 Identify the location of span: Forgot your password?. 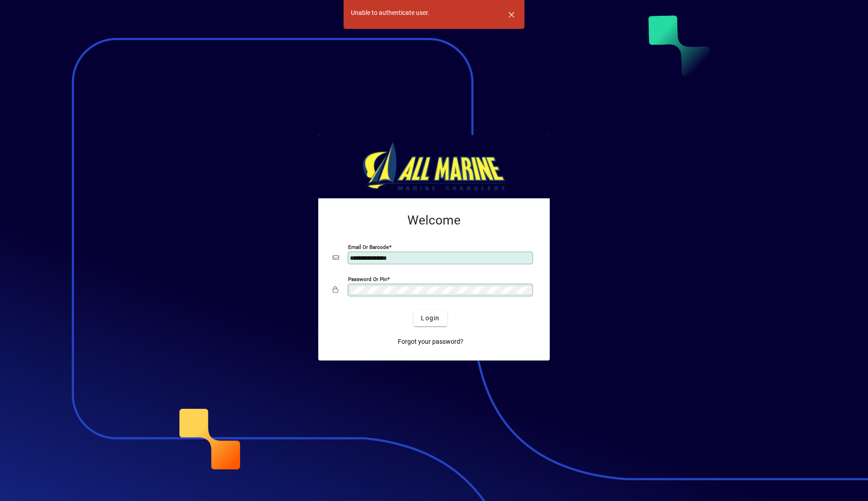
(430, 342).